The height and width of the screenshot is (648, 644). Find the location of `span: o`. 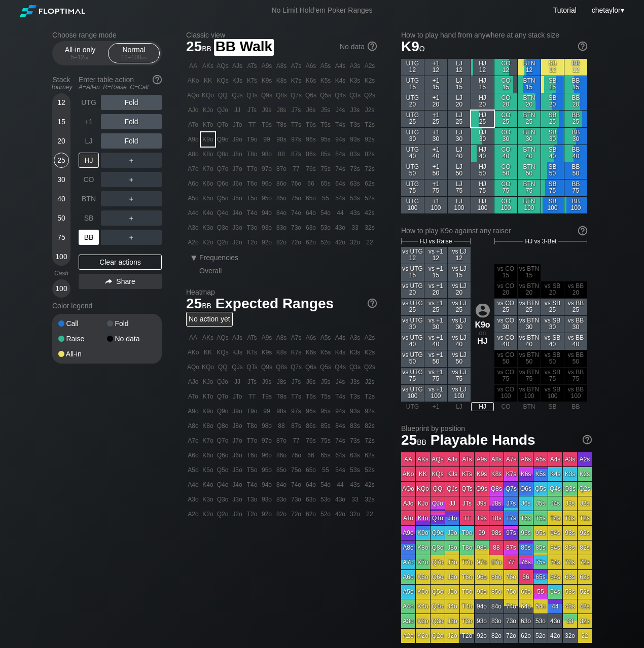

span: o is located at coordinates (422, 48).